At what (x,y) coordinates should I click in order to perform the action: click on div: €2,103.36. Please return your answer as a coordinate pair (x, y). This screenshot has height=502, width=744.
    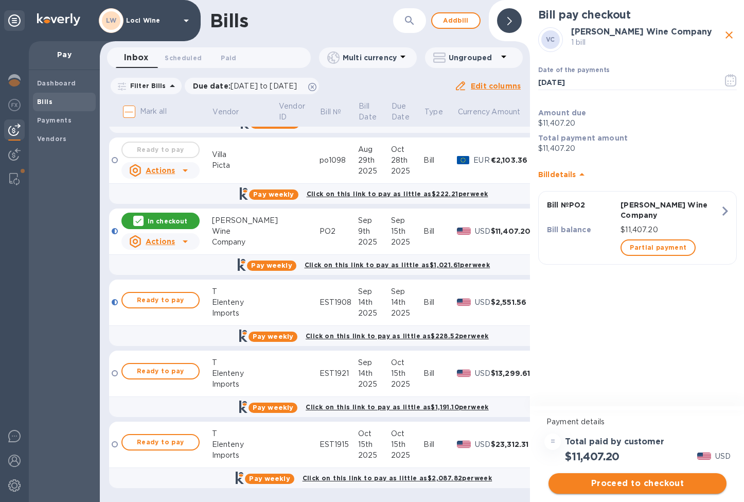
    Looking at the image, I should click on (513, 160).